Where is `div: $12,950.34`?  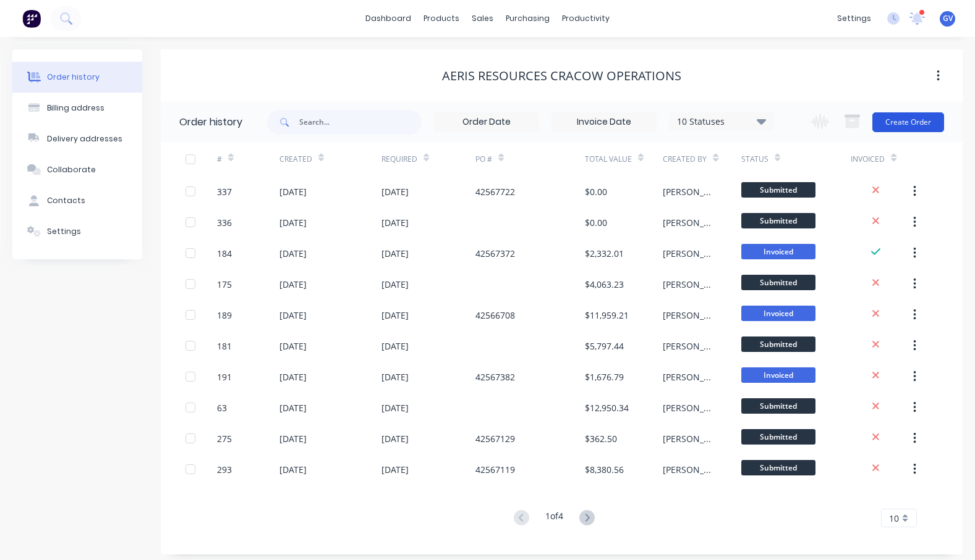 div: $12,950.34 is located at coordinates (607, 407).